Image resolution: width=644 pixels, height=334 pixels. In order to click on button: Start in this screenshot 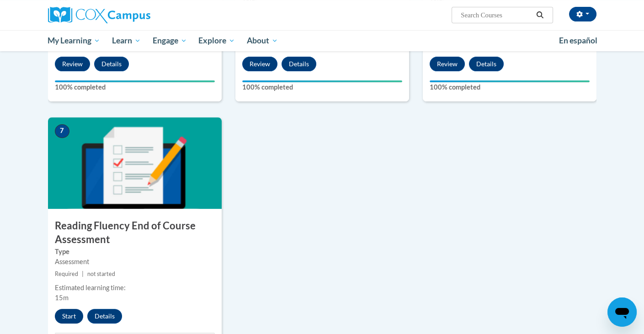, I will do `click(69, 316)`.